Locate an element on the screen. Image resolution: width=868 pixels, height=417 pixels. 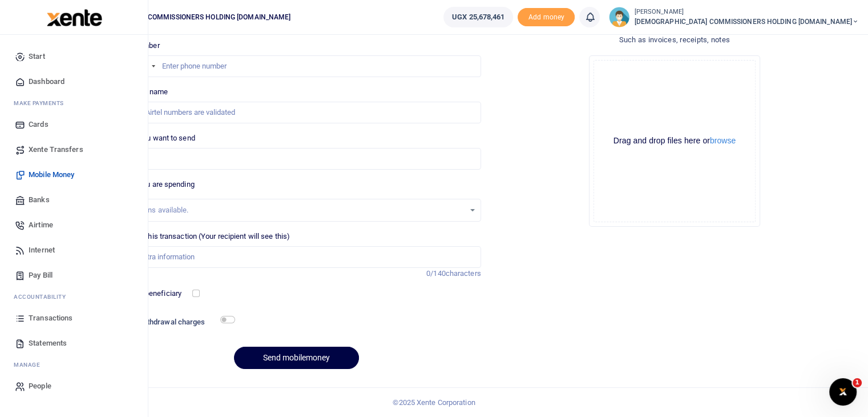
span: 0/140 is located at coordinates (436, 273).